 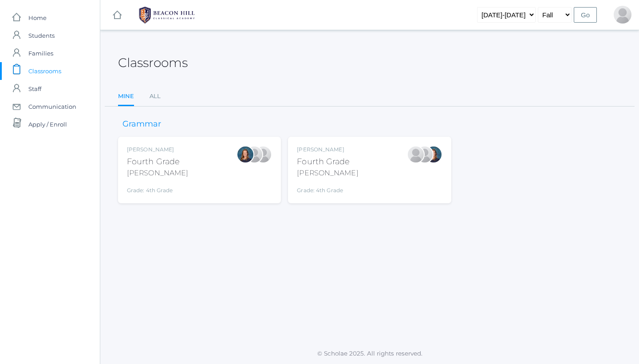 What do you see at coordinates (585, 15) in the screenshot?
I see `input: Go` at bounding box center [585, 15].